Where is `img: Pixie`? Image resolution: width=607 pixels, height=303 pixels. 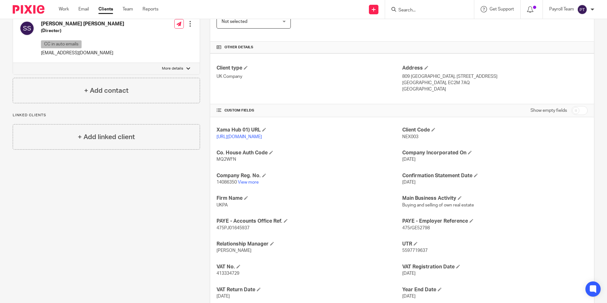
img: Pixie is located at coordinates (29, 9).